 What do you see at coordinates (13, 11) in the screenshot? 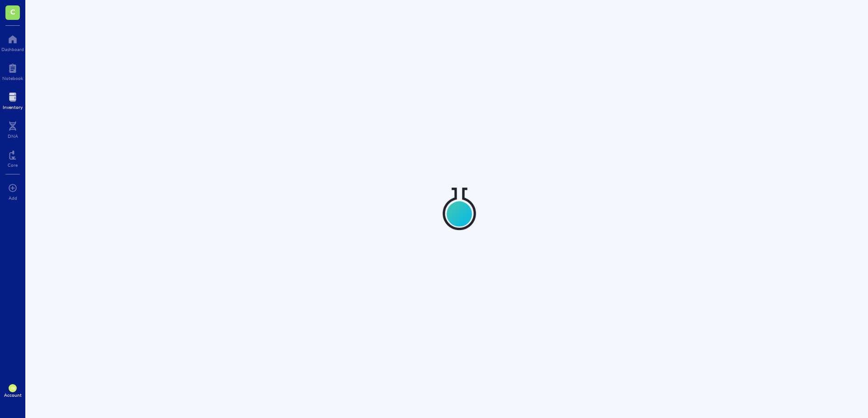
I see `span: C` at bounding box center [13, 11].